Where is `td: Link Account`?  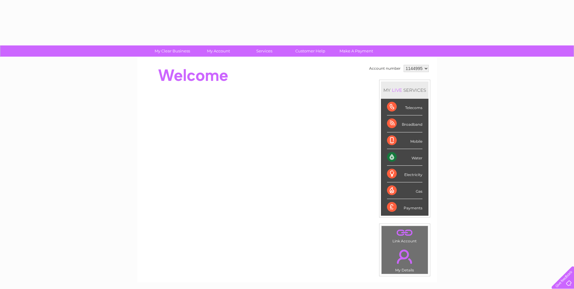
td: Link Account is located at coordinates (404, 235).